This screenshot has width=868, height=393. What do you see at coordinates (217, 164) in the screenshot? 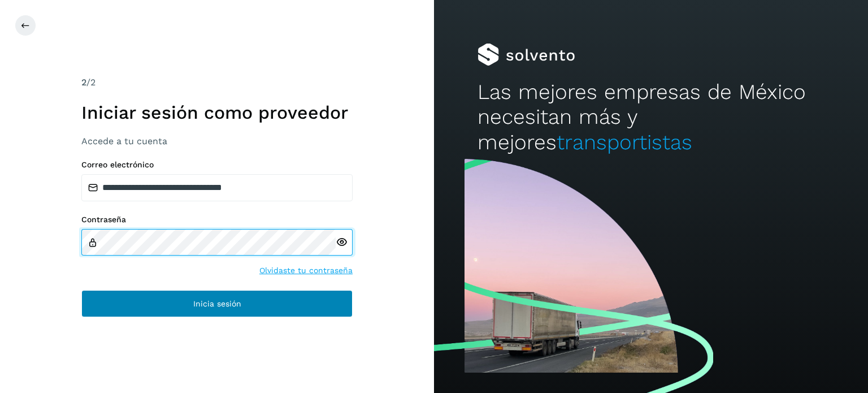
I see `label: Correo electrónico` at bounding box center [217, 164].